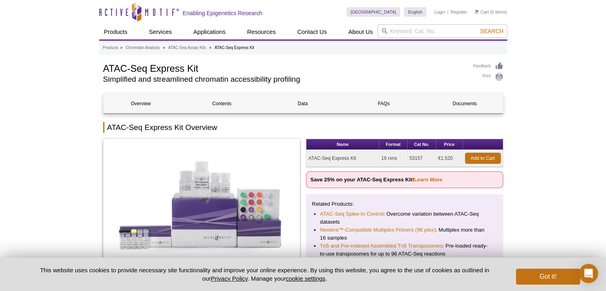 Image resolution: width=606 pixels, height=291 pixels. I want to click on a: Contact Us, so click(312, 32).